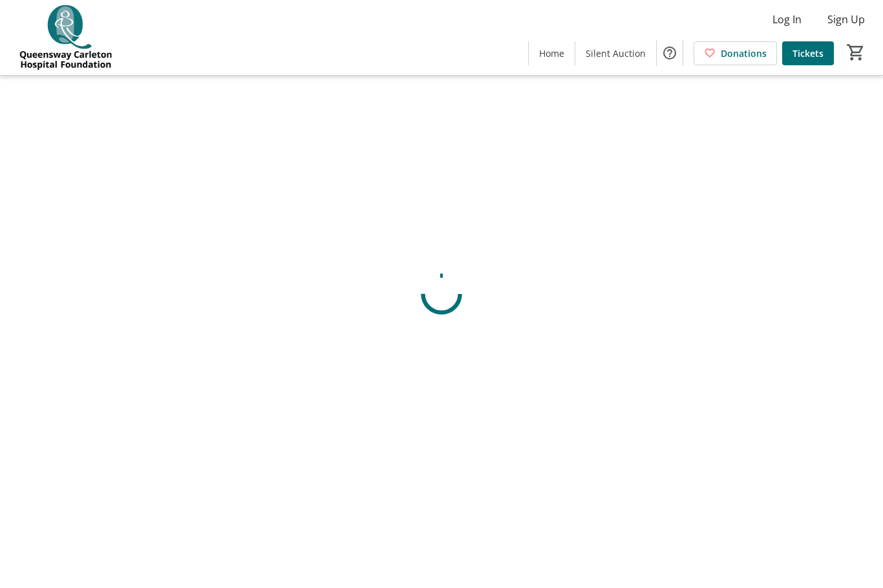  I want to click on span: Home, so click(551, 53).